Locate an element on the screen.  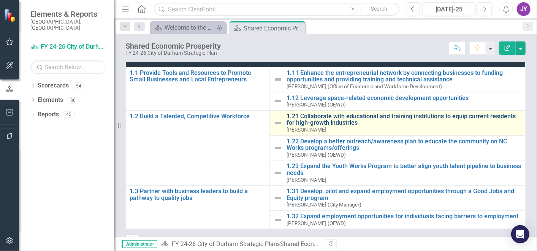
button: JY is located at coordinates (524, 9).